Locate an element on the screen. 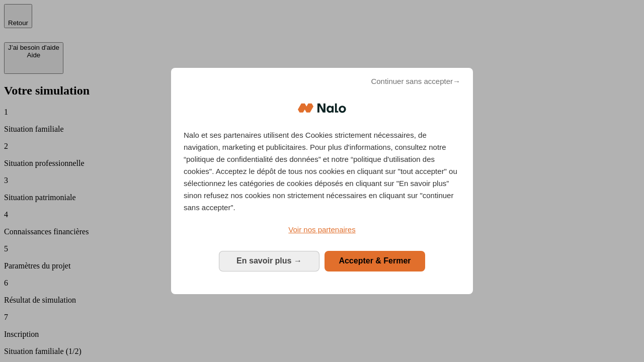  span: Accepter & Fermer is located at coordinates (374, 261).